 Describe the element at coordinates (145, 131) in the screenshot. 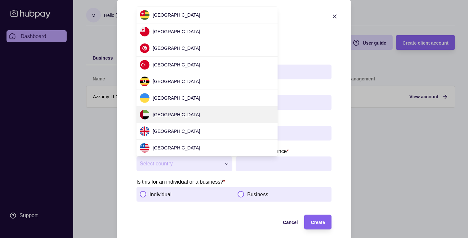

I see `img: gb` at that location.